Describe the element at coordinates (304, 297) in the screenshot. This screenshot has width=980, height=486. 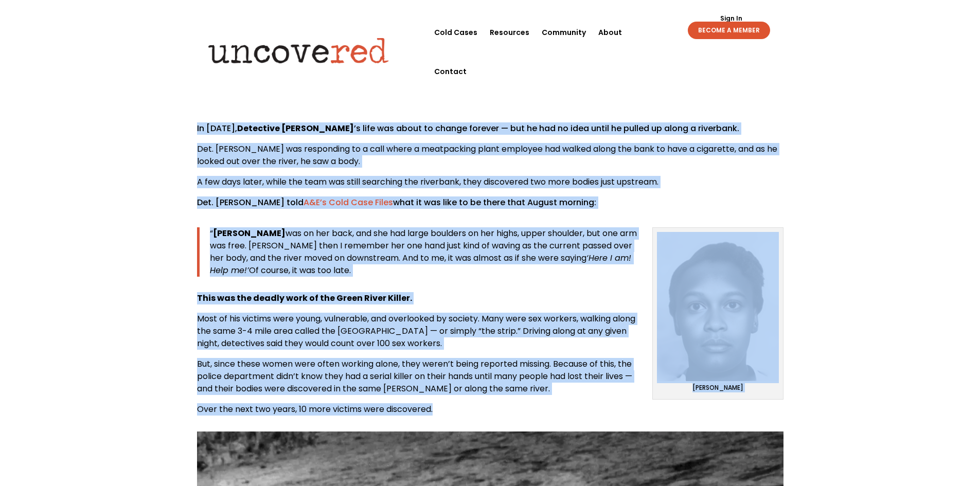
I see `strong: This was the deadly work of the Green River Killer.` at that location.